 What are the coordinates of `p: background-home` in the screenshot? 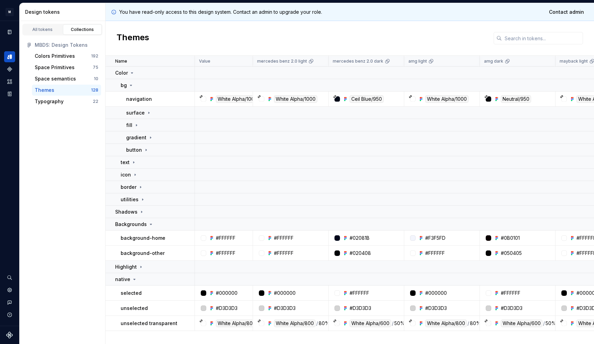 It's located at (143, 238).